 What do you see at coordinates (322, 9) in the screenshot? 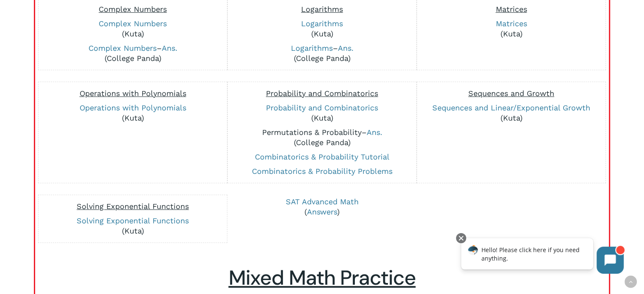
I see `span: Logarithms` at bounding box center [322, 9].